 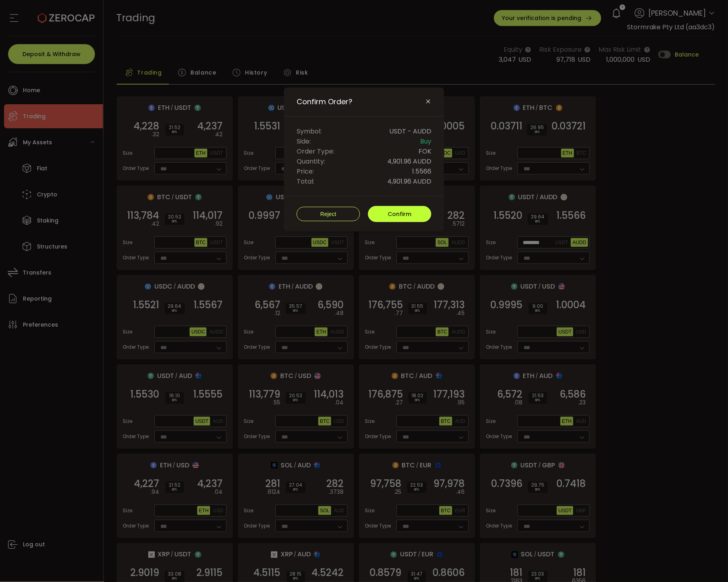 I want to click on button: Confirm, so click(x=400, y=214).